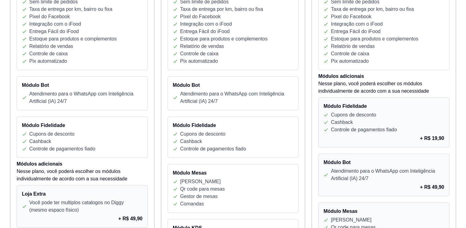  I want to click on p: Você pode ter multiplos catalogos no Diggy (mesmo espaco físico), so click(86, 206).